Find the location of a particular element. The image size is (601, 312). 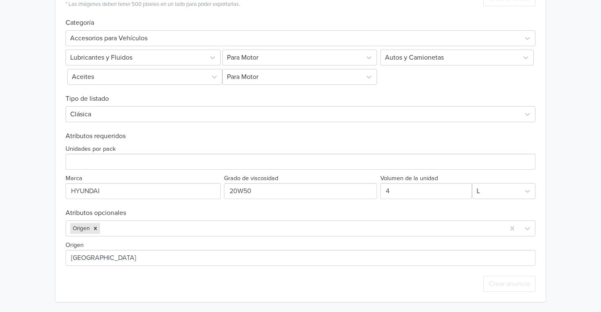

button: Crear anuncio is located at coordinates (509, 284).